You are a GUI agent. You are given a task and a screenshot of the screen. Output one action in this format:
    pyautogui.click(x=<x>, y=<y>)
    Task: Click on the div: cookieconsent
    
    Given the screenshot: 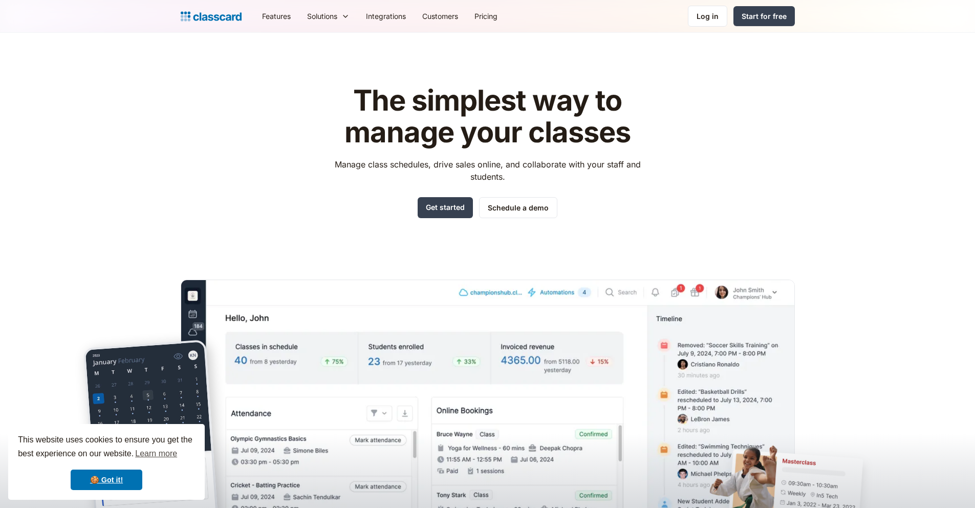 What is the action you would take?
    pyautogui.click(x=106, y=462)
    